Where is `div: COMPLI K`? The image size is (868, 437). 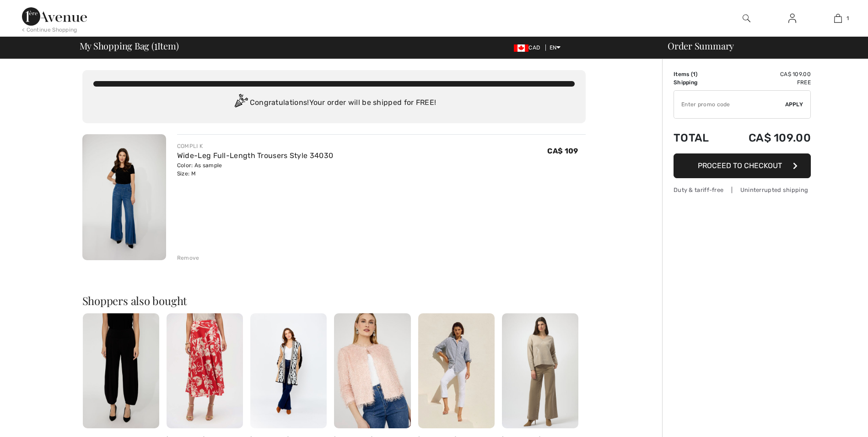 div: COMPLI K is located at coordinates (255, 146).